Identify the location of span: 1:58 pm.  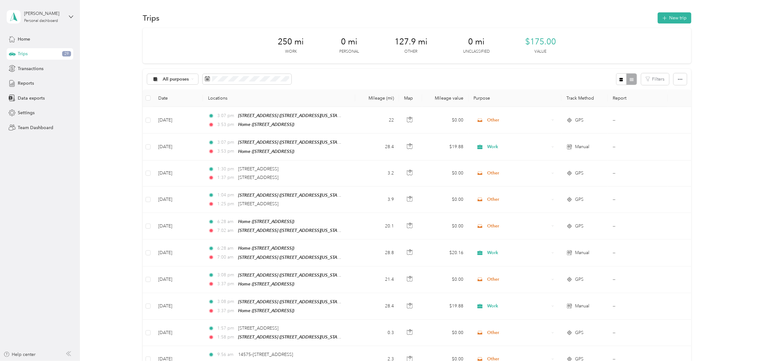
(226, 337).